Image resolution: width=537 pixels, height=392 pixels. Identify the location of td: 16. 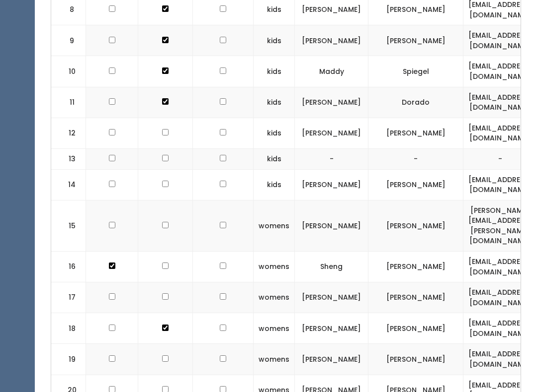
(68, 267).